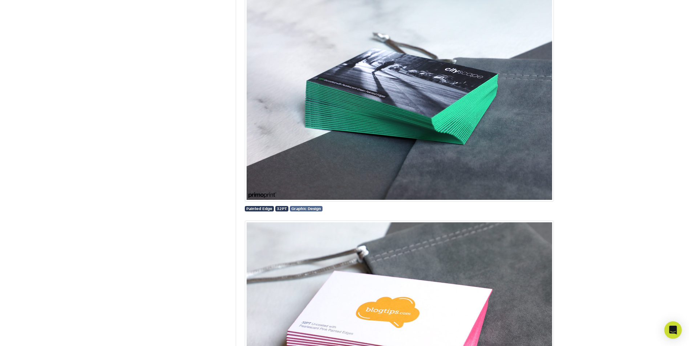 The height and width of the screenshot is (346, 689). Describe the element at coordinates (259, 209) in the screenshot. I see `span: Painted Edge` at that location.